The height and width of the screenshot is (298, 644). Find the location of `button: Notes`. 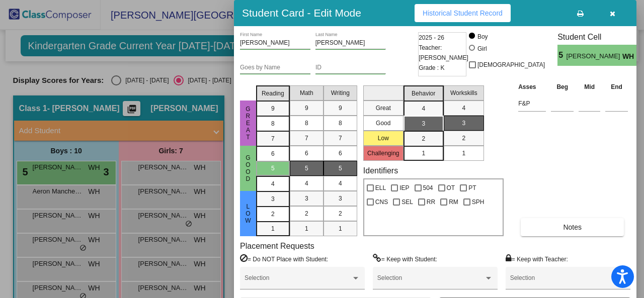

button: Notes is located at coordinates (572, 227).